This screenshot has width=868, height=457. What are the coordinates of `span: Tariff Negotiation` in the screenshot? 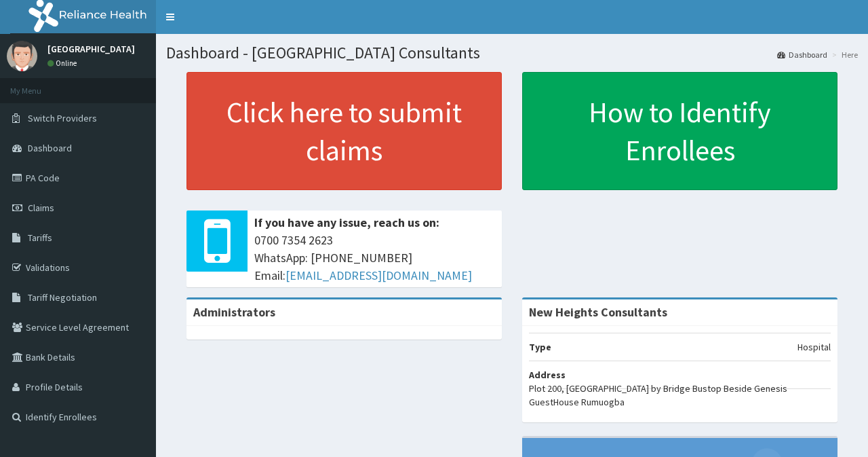 It's located at (62, 297).